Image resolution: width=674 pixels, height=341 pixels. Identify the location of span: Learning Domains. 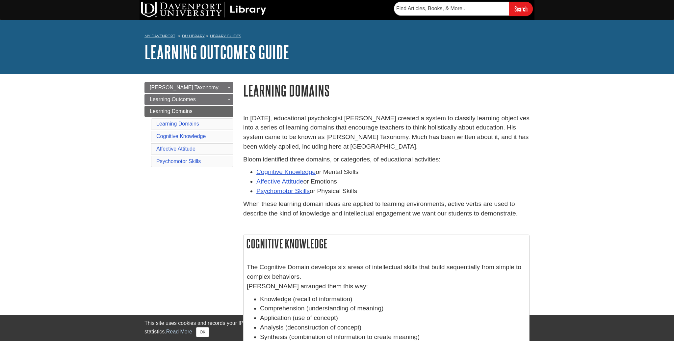
(171, 111).